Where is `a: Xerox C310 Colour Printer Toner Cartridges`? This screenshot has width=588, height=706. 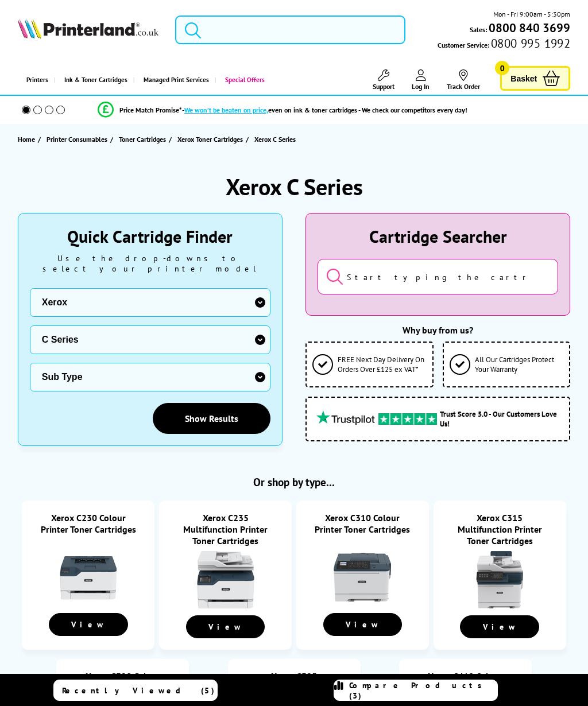 a: Xerox C310 Colour Printer Toner Cartridges is located at coordinates (362, 524).